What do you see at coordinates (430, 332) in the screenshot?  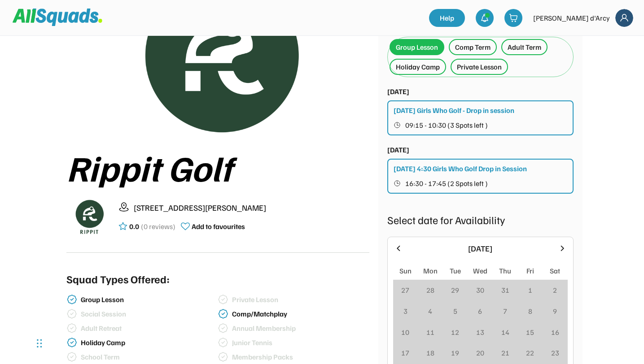 I see `div: 11` at bounding box center [430, 332].